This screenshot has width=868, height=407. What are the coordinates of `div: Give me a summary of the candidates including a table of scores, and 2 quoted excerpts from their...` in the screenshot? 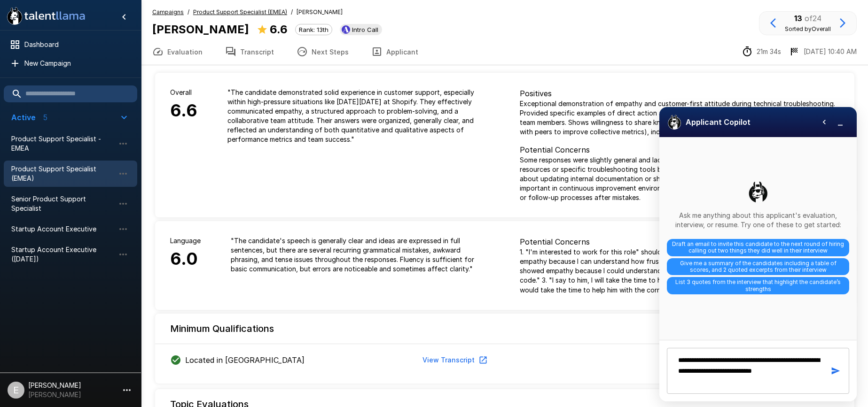 It's located at (758, 267).